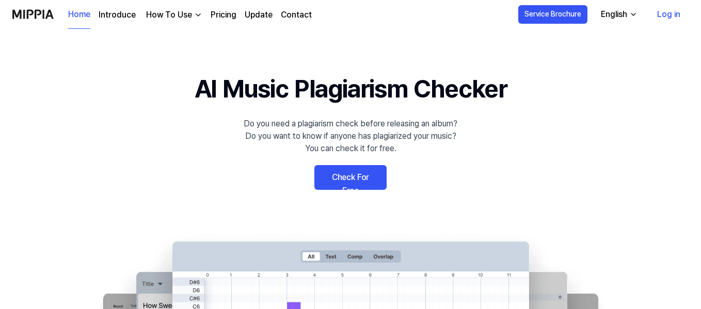 The image size is (701, 309). I want to click on img: down, so click(198, 15).